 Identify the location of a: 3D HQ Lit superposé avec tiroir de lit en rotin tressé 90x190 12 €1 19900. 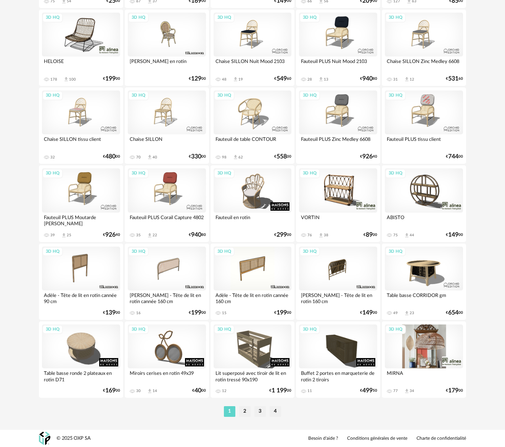
(253, 359).